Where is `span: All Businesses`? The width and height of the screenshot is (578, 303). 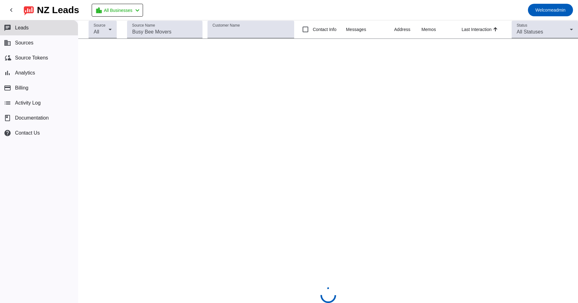 span: All Businesses is located at coordinates (118, 10).